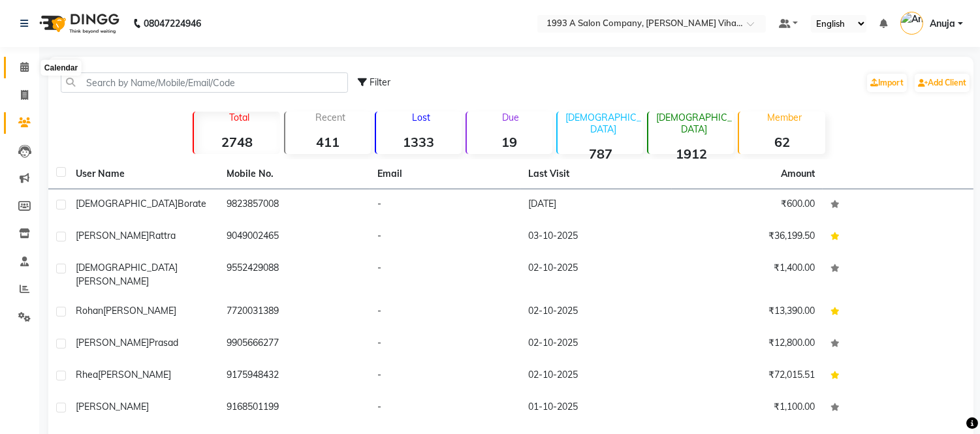 This screenshot has height=434, width=980. I want to click on td: ₹600.00, so click(747, 205).